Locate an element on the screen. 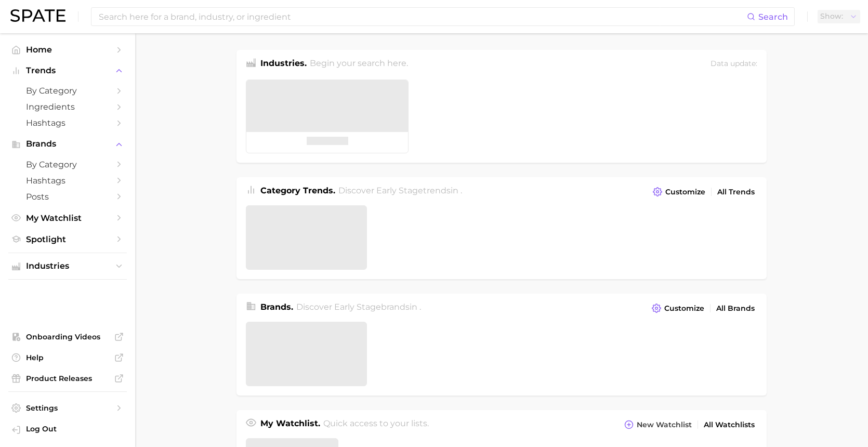 Image resolution: width=868 pixels, height=447 pixels. span: My Watchlist is located at coordinates (67, 218).